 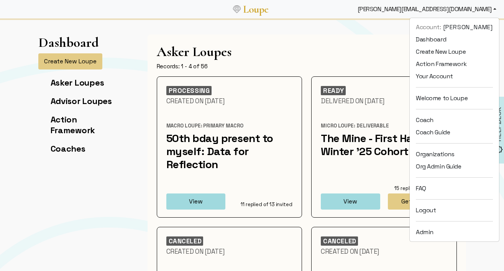 What do you see at coordinates (307, 51) in the screenshot?
I see `h1: Asker Loupes` at bounding box center [307, 51].